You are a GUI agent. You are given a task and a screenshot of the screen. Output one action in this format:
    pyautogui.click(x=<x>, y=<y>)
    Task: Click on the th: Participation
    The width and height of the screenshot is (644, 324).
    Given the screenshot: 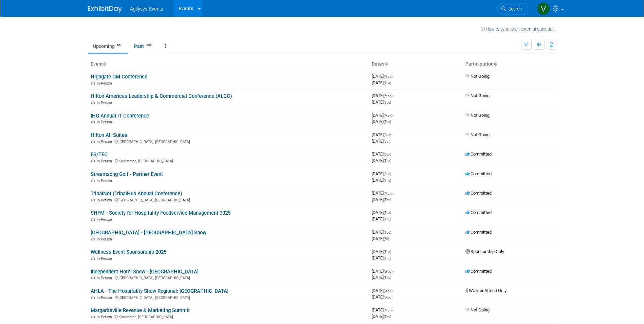 What is the action you would take?
    pyautogui.click(x=510, y=64)
    